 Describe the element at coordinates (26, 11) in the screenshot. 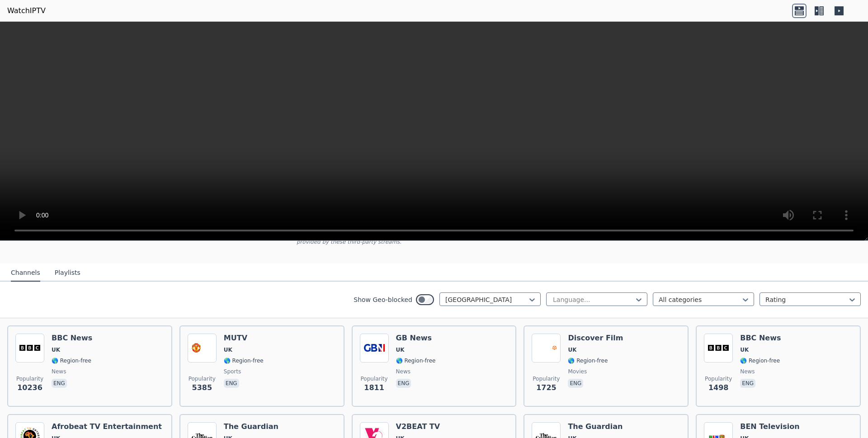

I see `a: WatchIPTV` at that location.